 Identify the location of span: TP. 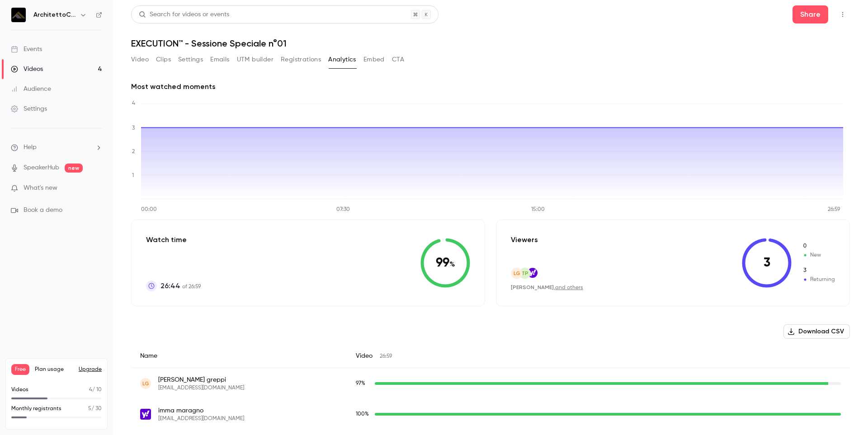
(525, 273).